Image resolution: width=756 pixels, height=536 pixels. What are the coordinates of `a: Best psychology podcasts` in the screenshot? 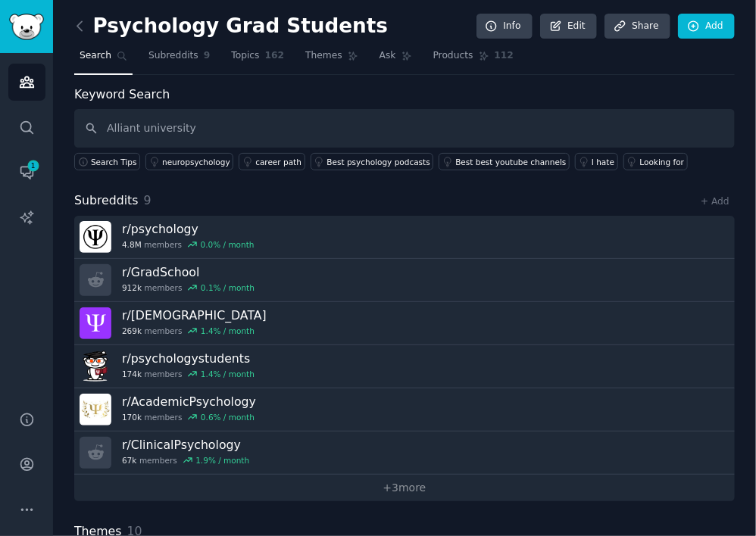 It's located at (372, 161).